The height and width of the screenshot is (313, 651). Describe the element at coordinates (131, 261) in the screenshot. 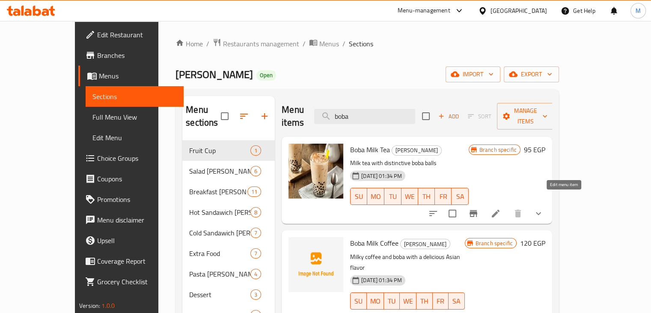

I see `a: Coverage Report` at that location.